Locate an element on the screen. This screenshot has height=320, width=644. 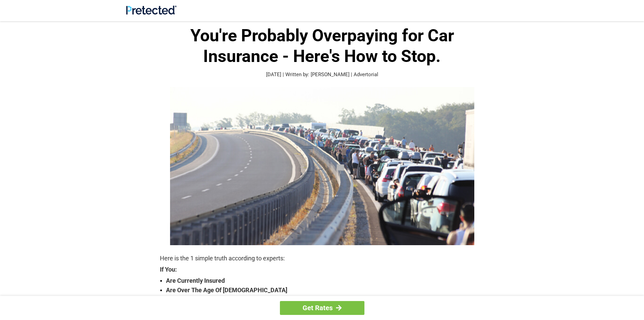
img: Site Logo is located at coordinates (151, 10).